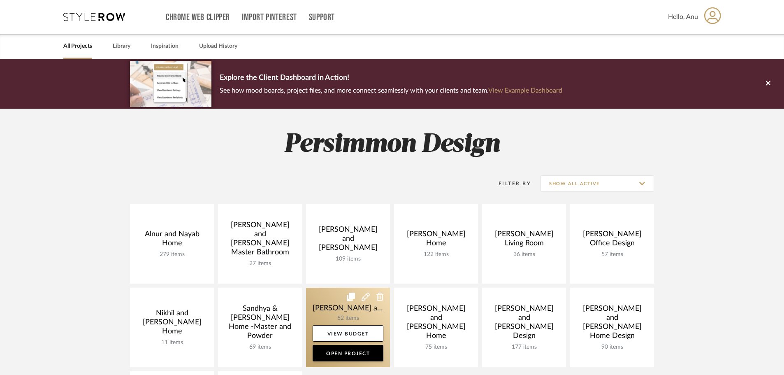 This screenshot has width=784, height=375. I want to click on div: 177 items, so click(524, 347).